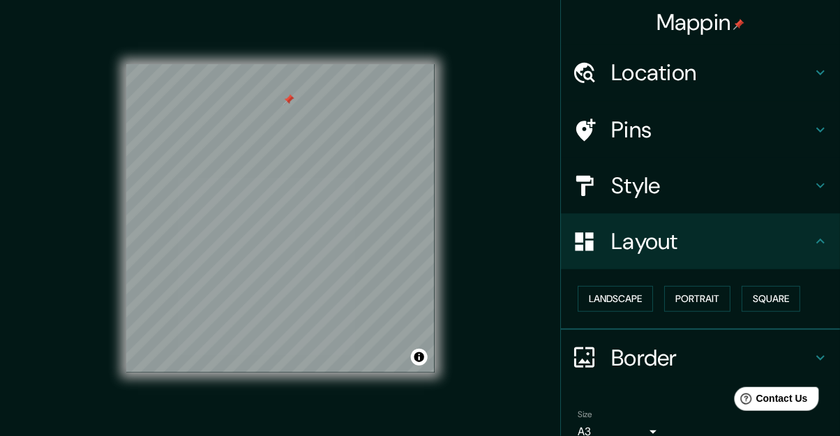 Image resolution: width=840 pixels, height=436 pixels. Describe the element at coordinates (701, 130) in the screenshot. I see `div: Pins` at that location.